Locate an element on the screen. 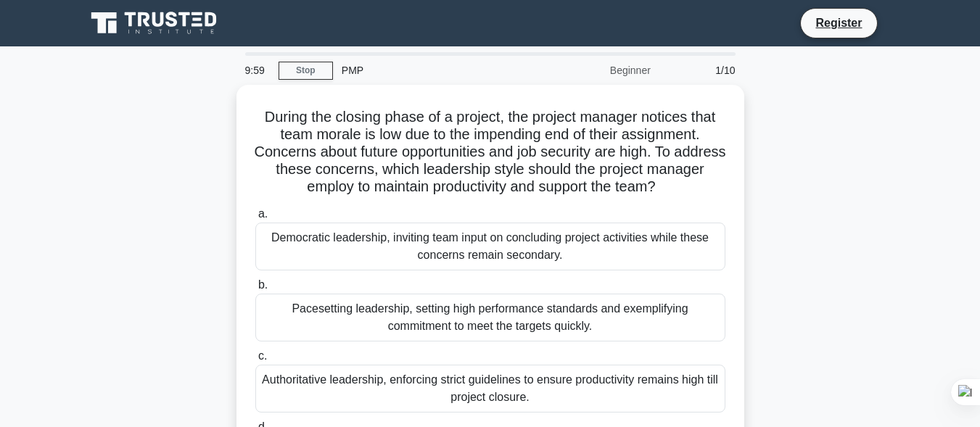  a: Register is located at coordinates (838, 22).